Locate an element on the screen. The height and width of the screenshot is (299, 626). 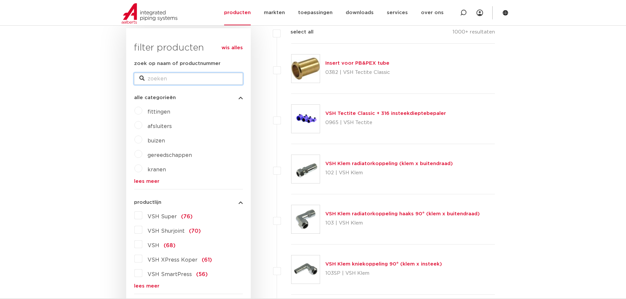
span: gereedschappen is located at coordinates (170, 155).